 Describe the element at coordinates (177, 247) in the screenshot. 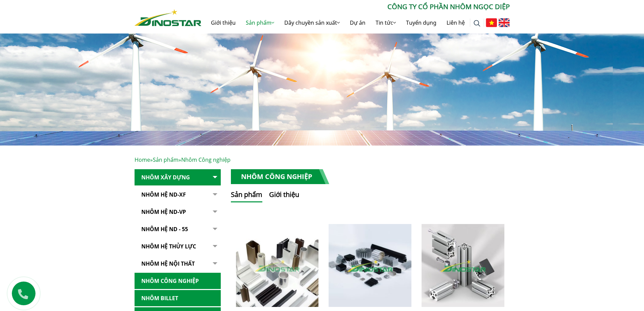

I see `a: Nhôm hệ thủy lực` at that location.